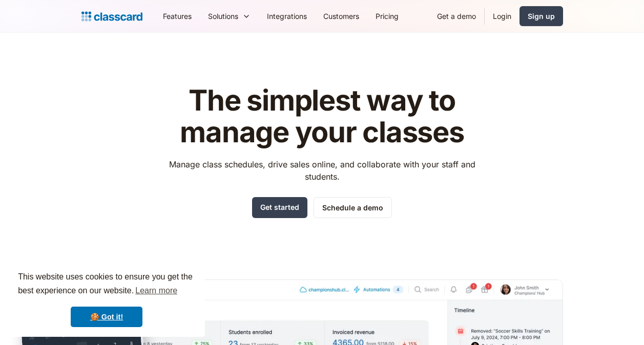  What do you see at coordinates (106, 317) in the screenshot?
I see `a: dismiss cookie message` at bounding box center [106, 317].